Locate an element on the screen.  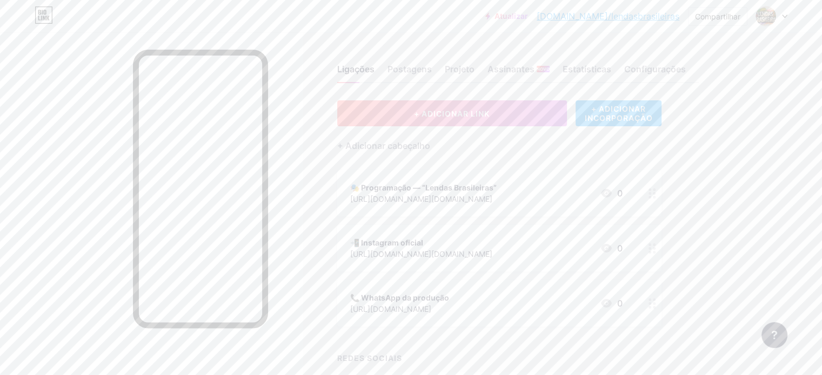
font: Configurações is located at coordinates (655, 69).